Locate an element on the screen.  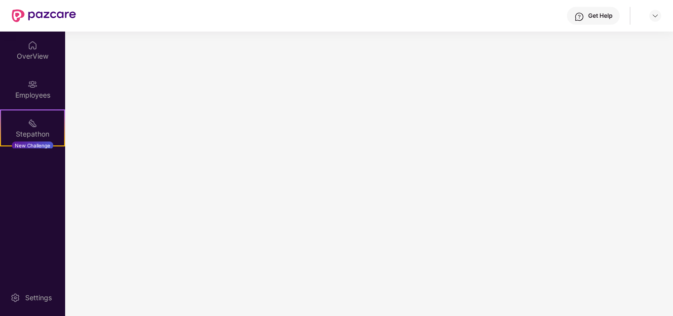
img: New Pazcare Logo is located at coordinates (44, 16).